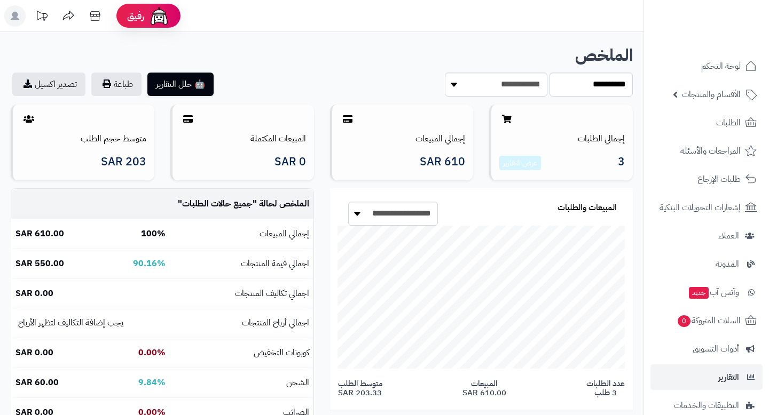  I want to click on a: إجمالي المبيعات, so click(440, 139).